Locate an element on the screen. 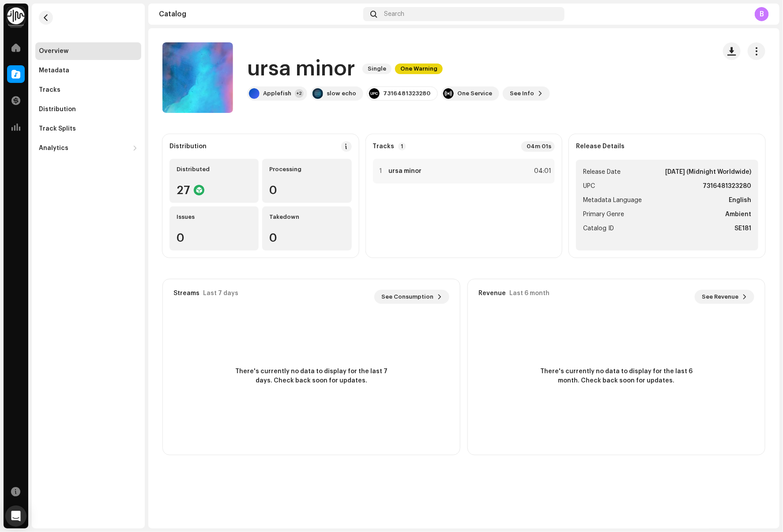 The height and width of the screenshot is (532, 783). re-m-nav-item: Tracks is located at coordinates (89, 90).